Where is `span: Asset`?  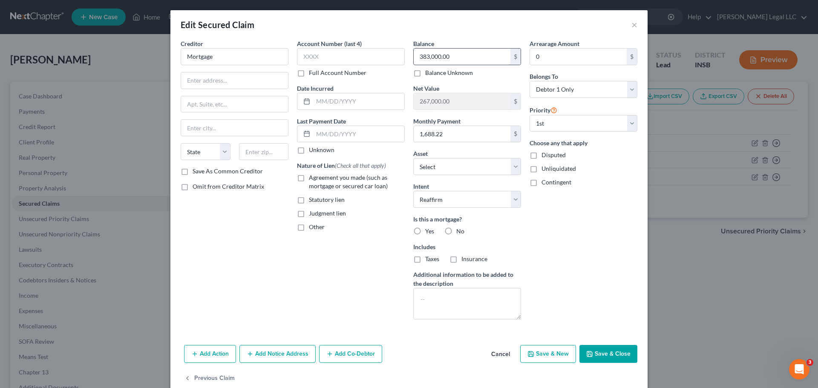
span: Asset is located at coordinates (420, 153).